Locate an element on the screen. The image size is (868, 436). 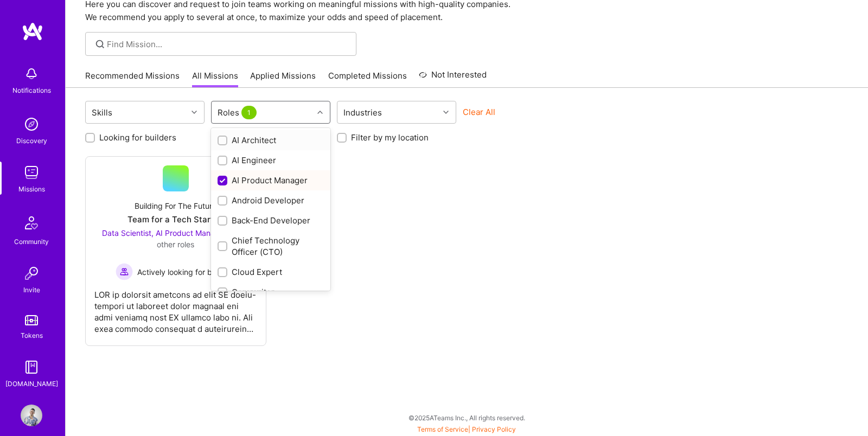
a: Building For The FutureTeam for a Tech StartupData Scientist, AI Product Manager and 2 other role... is located at coordinates (176, 251).